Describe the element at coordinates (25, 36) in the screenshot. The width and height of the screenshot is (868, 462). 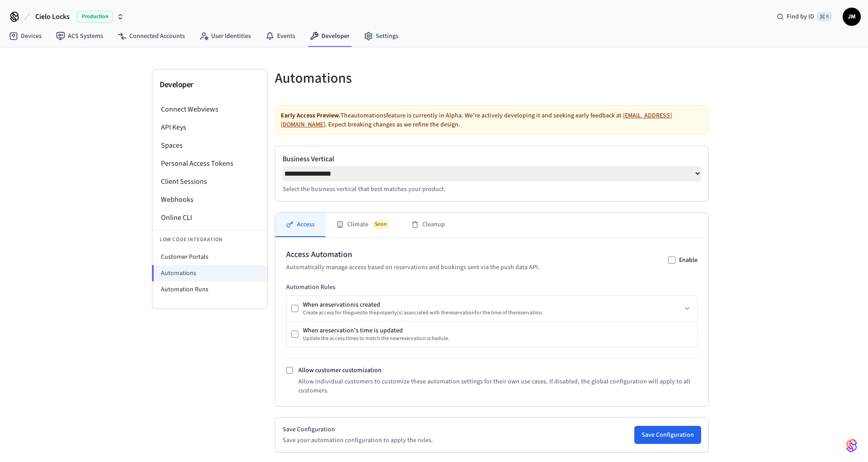
I see `a: Devices` at that location.